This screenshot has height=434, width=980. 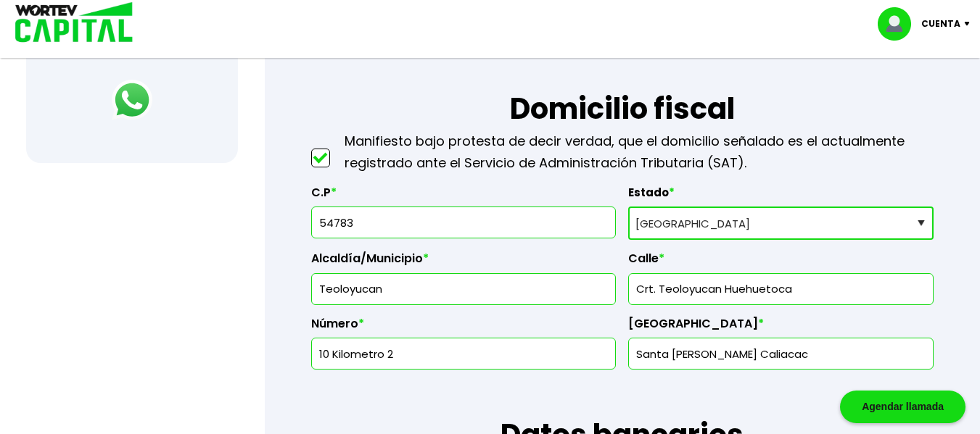 I want to click on h1: Domicilio fiscal, so click(x=623, y=87).